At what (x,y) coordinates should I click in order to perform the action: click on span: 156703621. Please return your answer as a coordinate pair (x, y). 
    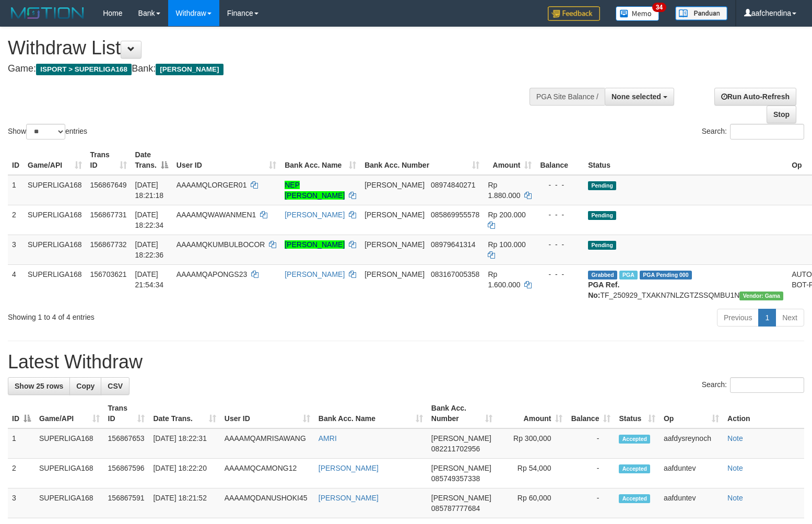
    Looking at the image, I should click on (109, 275).